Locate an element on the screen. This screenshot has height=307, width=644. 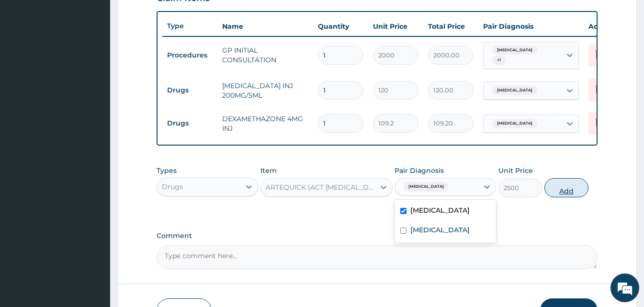
div: Drugs is located at coordinates (173, 187).